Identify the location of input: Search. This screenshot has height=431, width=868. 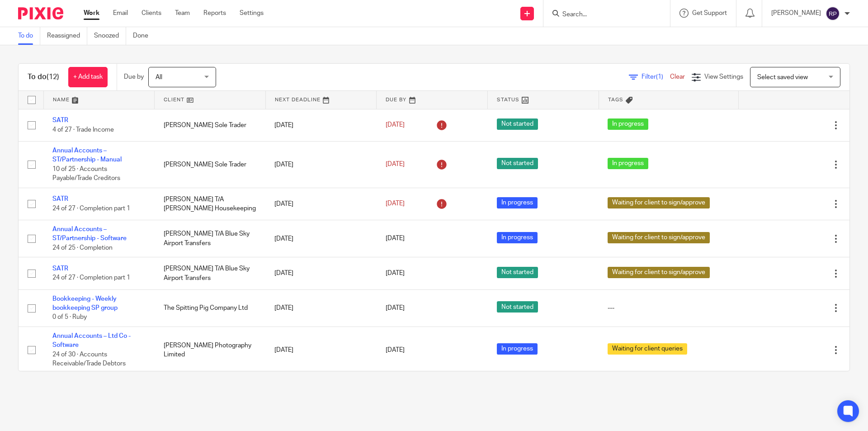
(602, 15).